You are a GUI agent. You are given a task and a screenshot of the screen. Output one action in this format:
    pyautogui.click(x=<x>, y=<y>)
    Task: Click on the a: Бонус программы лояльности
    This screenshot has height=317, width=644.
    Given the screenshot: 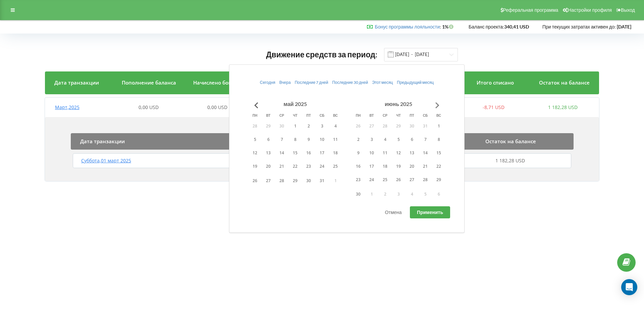 What is the action you would take?
    pyautogui.click(x=407, y=26)
    